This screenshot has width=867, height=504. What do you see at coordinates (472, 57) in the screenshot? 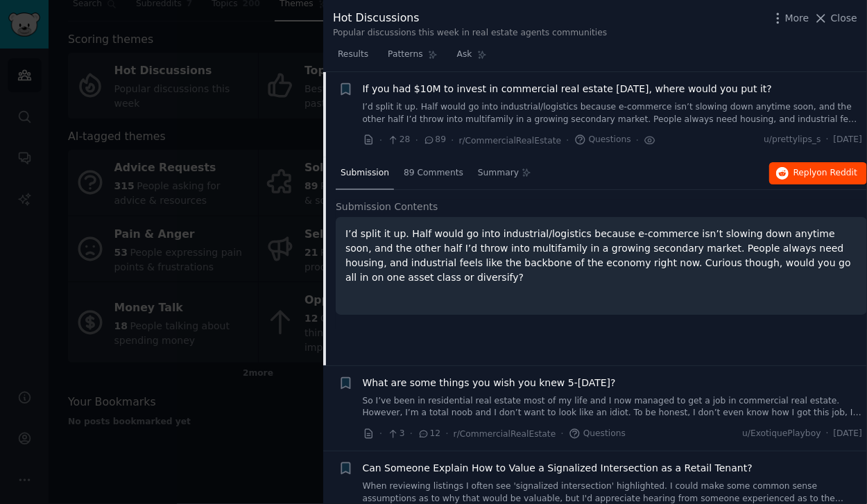
I see `a: Ask` at bounding box center [472, 57].